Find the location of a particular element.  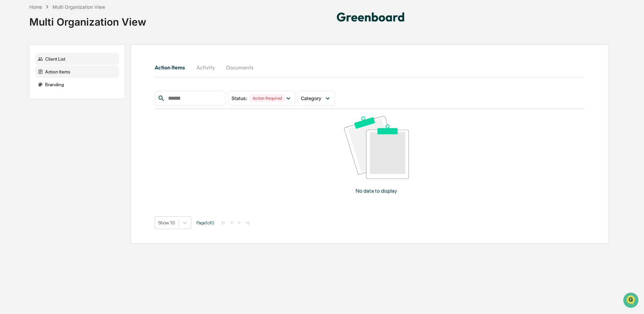

button: Activity is located at coordinates (205, 67).